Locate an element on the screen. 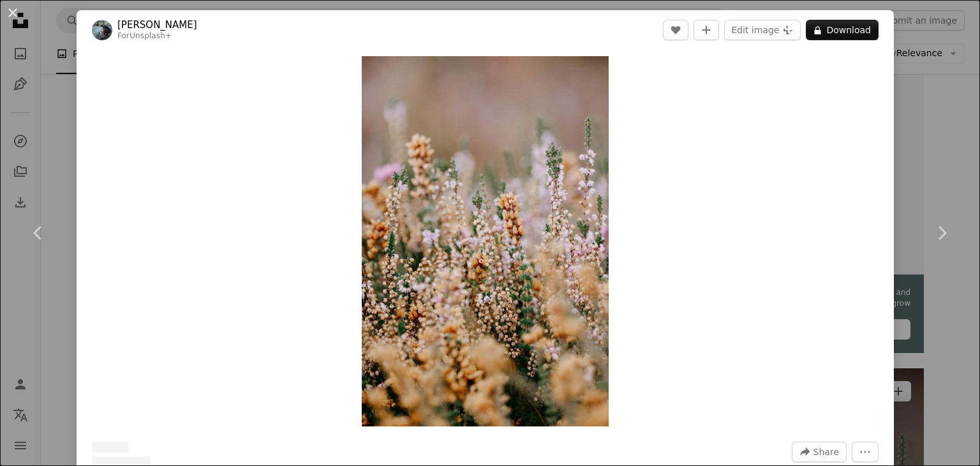  button: Add to Collection is located at coordinates (706, 30).